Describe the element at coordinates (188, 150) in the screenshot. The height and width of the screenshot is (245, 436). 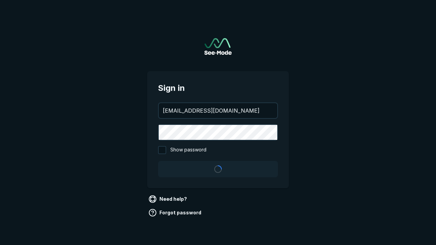
I see `span: Show password` at that location.